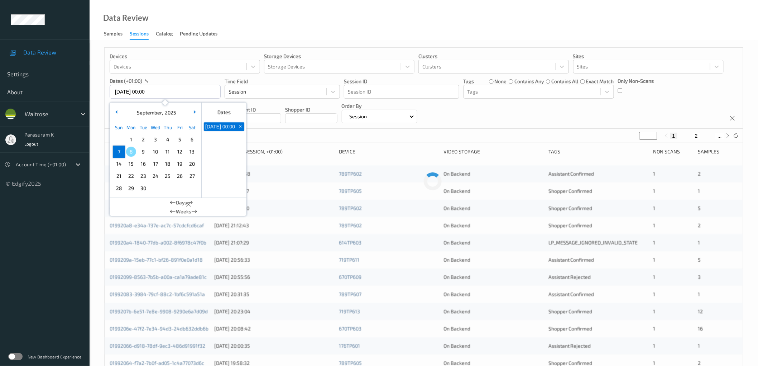  Describe the element at coordinates (159, 328) in the screenshot. I see `a: 0199206e-47f2-7e34-94d3-24db632ddb6b` at that location.